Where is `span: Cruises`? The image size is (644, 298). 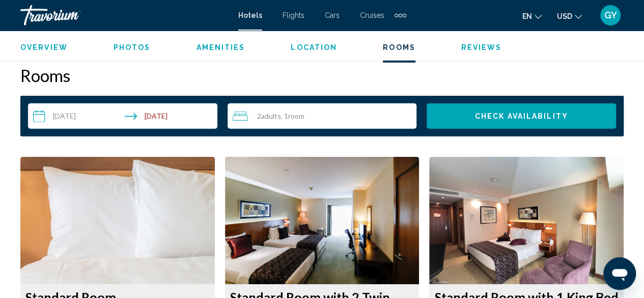 span: Cruises is located at coordinates (372, 15).